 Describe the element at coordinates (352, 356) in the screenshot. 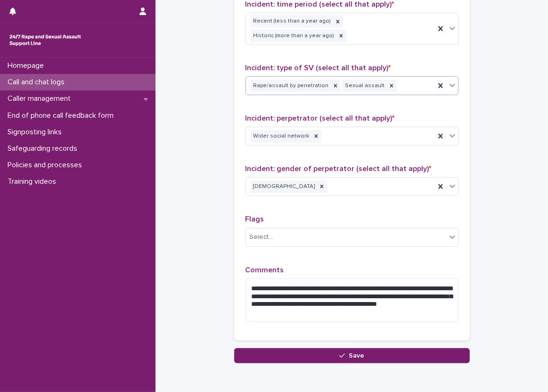

I see `button: Save` at that location.